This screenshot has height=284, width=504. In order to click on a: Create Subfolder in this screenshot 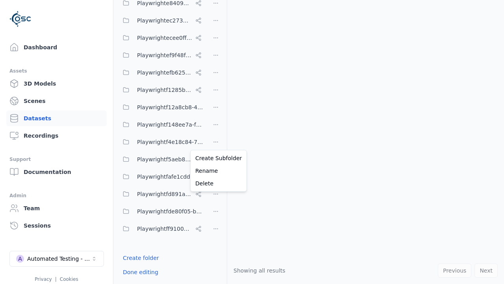, I will do `click(219, 158)`.